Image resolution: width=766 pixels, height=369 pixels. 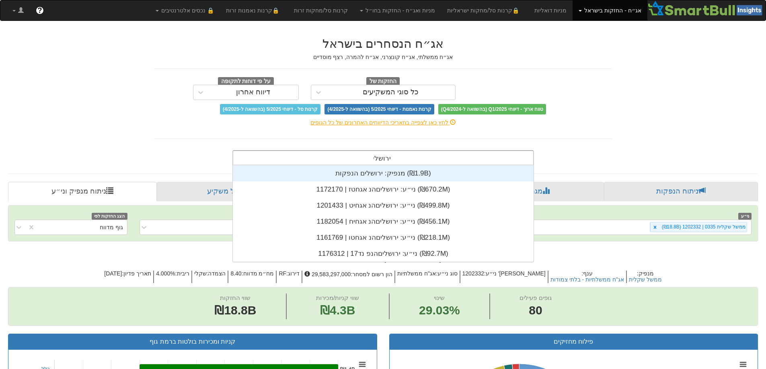 What do you see at coordinates (492, 109) in the screenshot?
I see `span: טווח ארוך - דיווחי Q1/2025 (בהשוואה ל-Q4/2024)` at bounding box center [492, 109].